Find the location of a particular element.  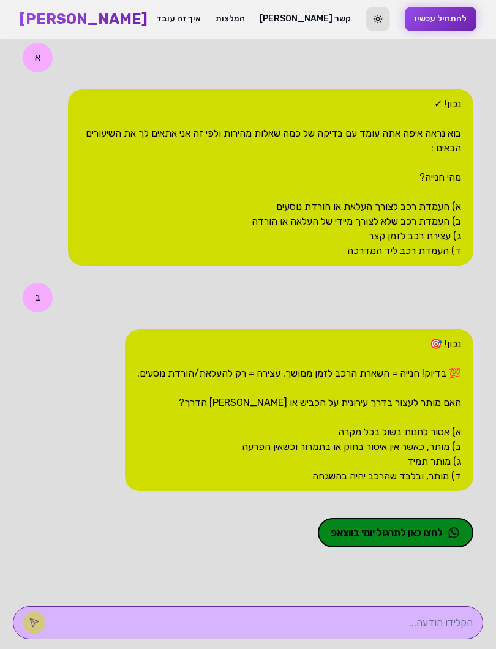

div: ב is located at coordinates (37, 298).